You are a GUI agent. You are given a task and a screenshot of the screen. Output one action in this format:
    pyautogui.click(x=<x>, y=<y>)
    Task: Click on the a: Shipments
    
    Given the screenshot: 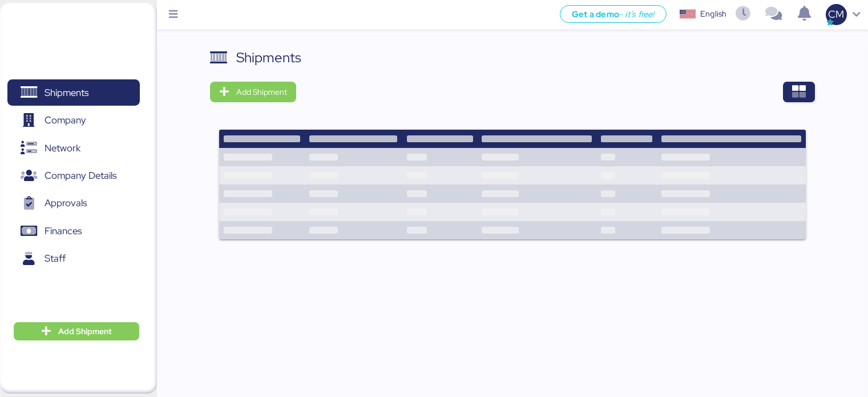 What is the action you would take?
    pyautogui.click(x=74, y=92)
    